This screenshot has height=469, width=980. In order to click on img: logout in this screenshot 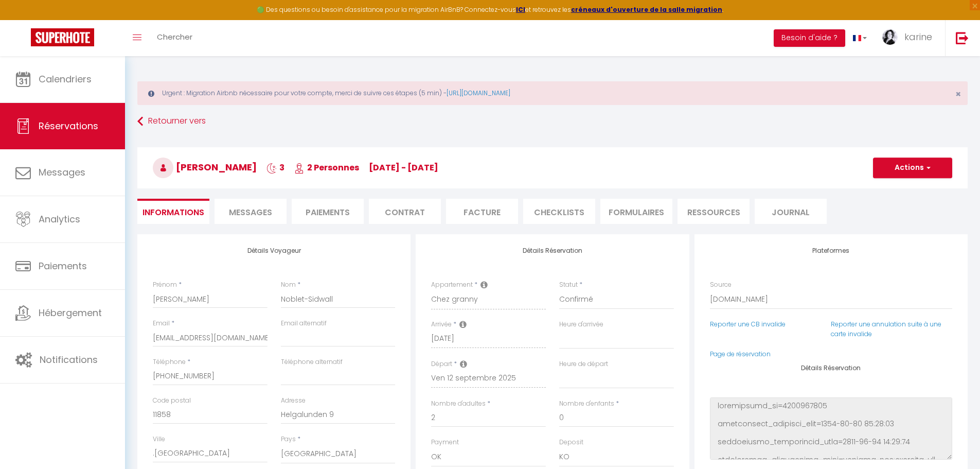, I will do `click(962, 38)`.